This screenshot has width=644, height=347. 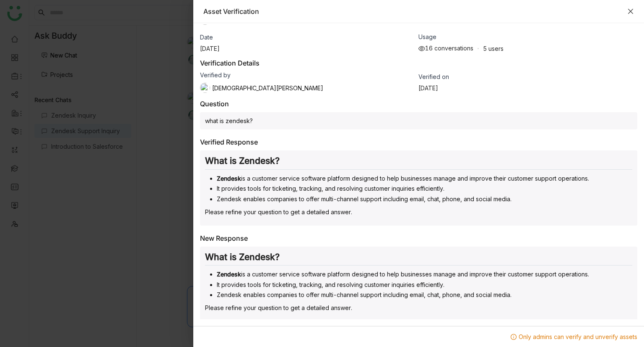 I want to click on span: Verified by, so click(x=215, y=75).